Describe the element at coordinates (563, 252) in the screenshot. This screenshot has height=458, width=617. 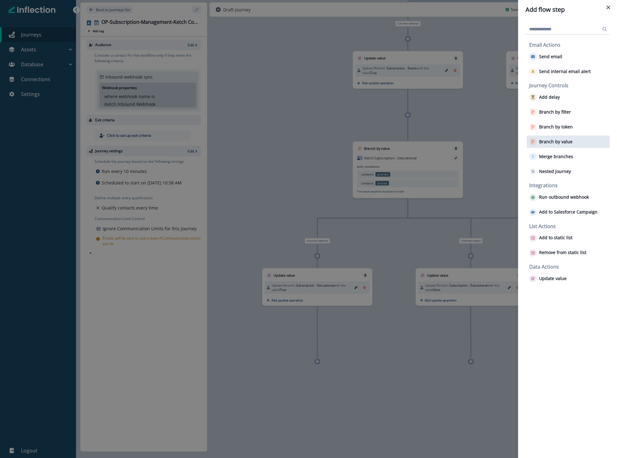
I see `p: Remove from static list` at that location.